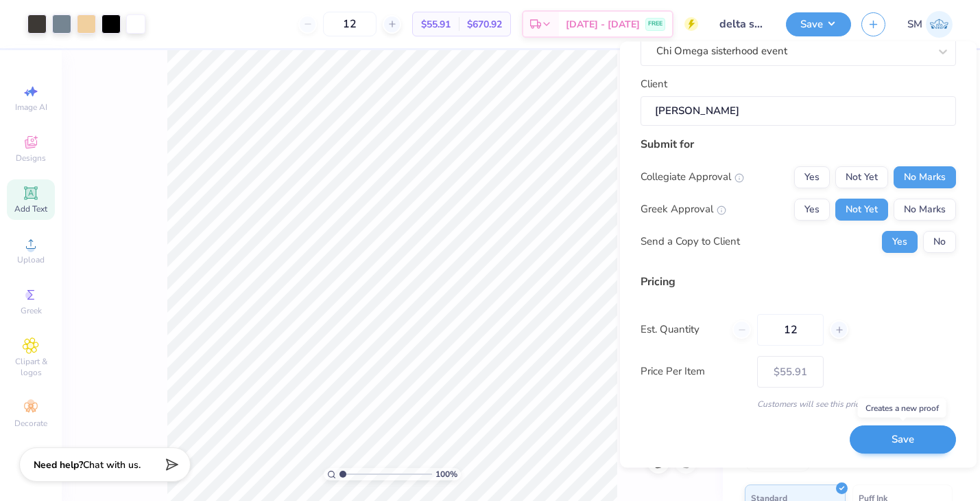 The image size is (980, 501). I want to click on span: Decorate, so click(31, 423).